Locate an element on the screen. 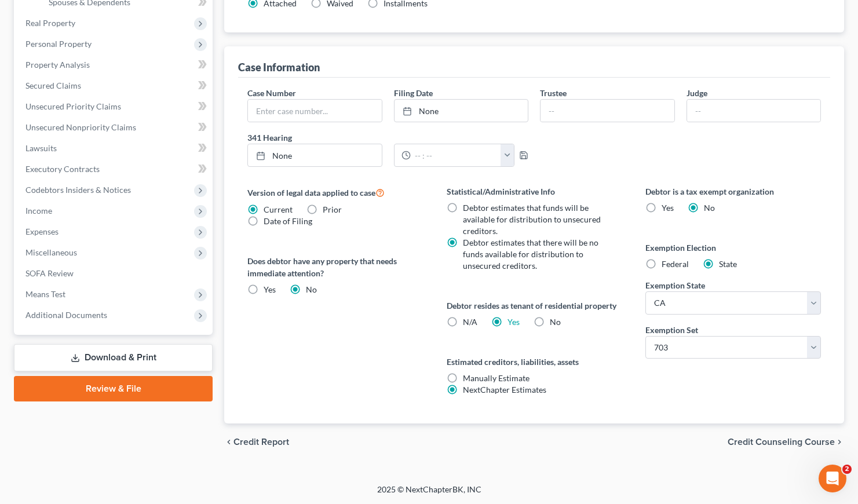  span: SOFA Review is located at coordinates (49, 273).